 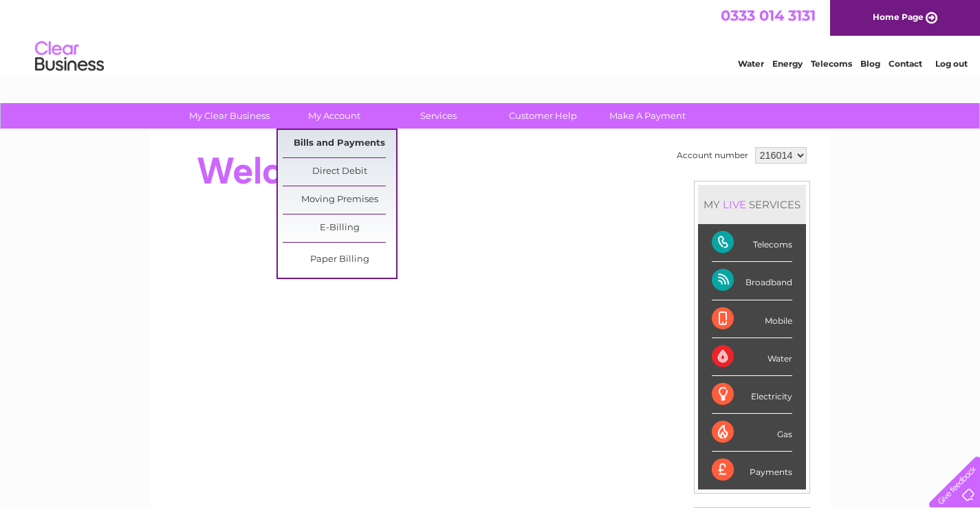 What do you see at coordinates (543, 115) in the screenshot?
I see `a: Customer Help` at bounding box center [543, 115].